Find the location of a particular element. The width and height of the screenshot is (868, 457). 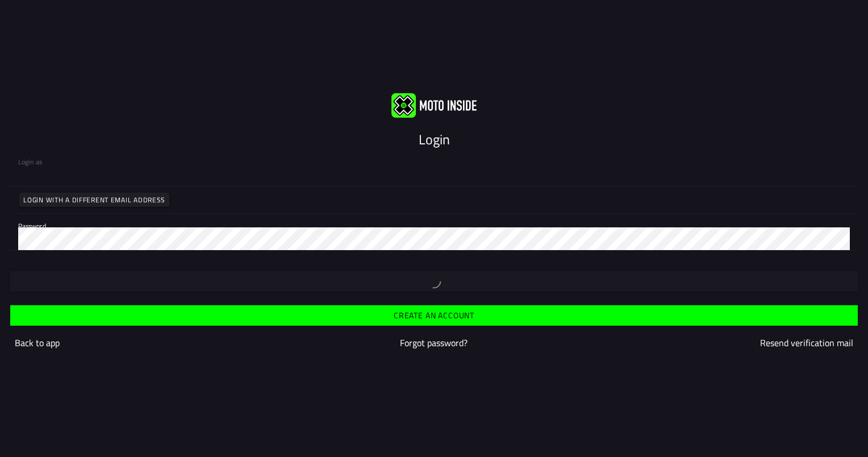

ion-text: Login is located at coordinates (434, 139).